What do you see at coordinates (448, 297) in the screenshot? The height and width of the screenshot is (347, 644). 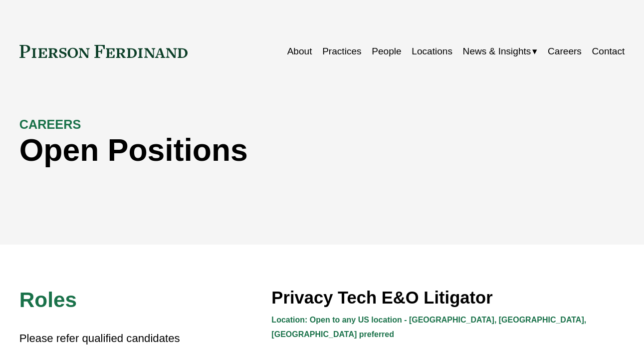 I see `h3: Privacy Tech E&O Litigator` at bounding box center [448, 297].